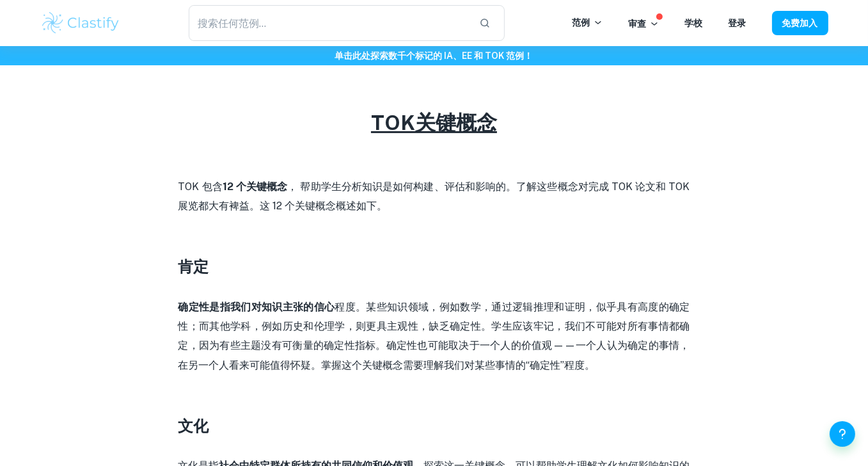 This screenshot has height=466, width=868. What do you see at coordinates (194, 425) in the screenshot?
I see `font: 文化` at bounding box center [194, 425].